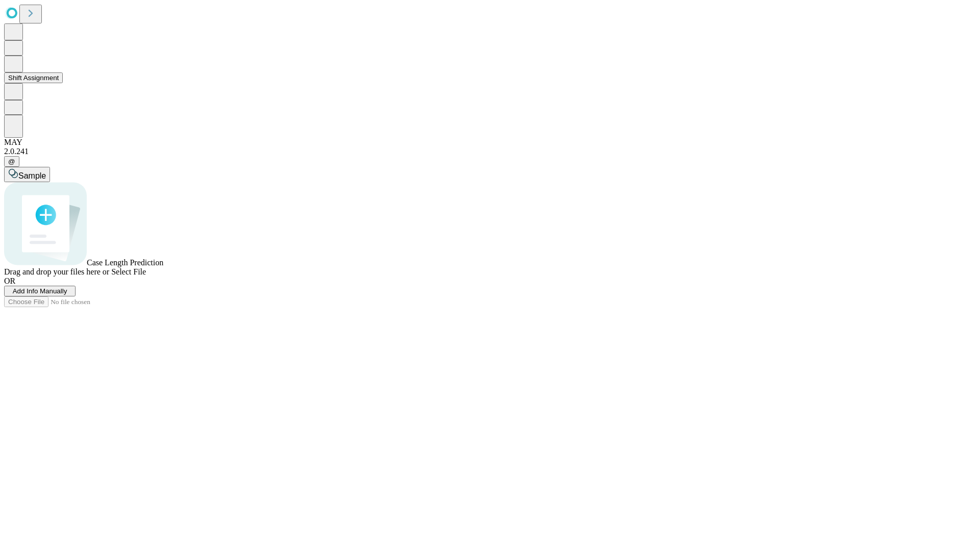 The image size is (980, 551). Describe the element at coordinates (10, 280) in the screenshot. I see `span: OR` at that location.